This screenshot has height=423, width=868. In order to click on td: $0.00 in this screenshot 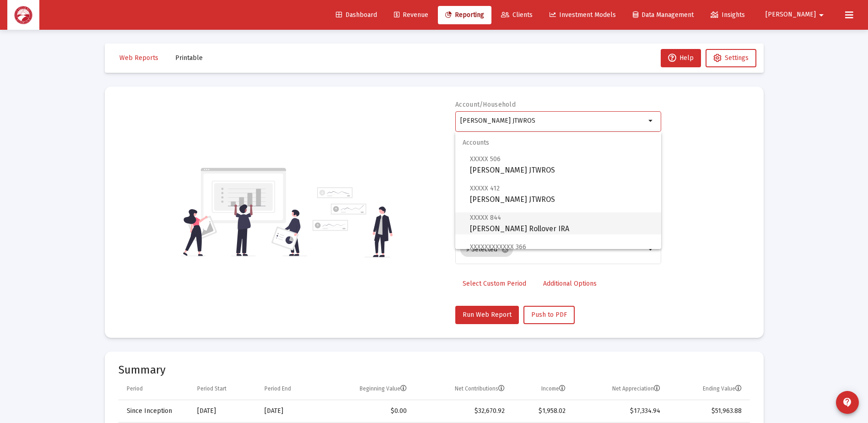, I will do `click(368, 411)`.